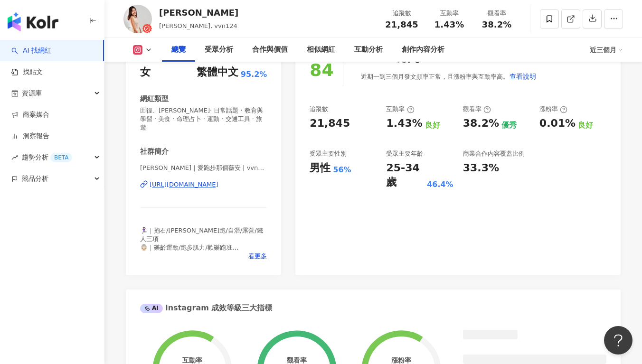  Describe the element at coordinates (36, 179) in the screenshot. I see `span: 競品分析` at that location.